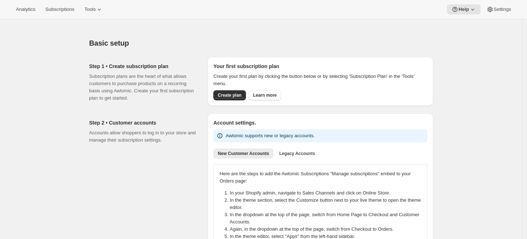 This screenshot has width=527, height=239. What do you see at coordinates (499, 9) in the screenshot?
I see `button: Settings` at bounding box center [499, 9].